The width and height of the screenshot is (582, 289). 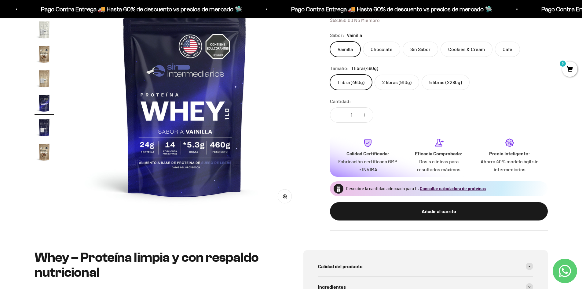 I want to click on legend: Sabor:, so click(x=337, y=35).